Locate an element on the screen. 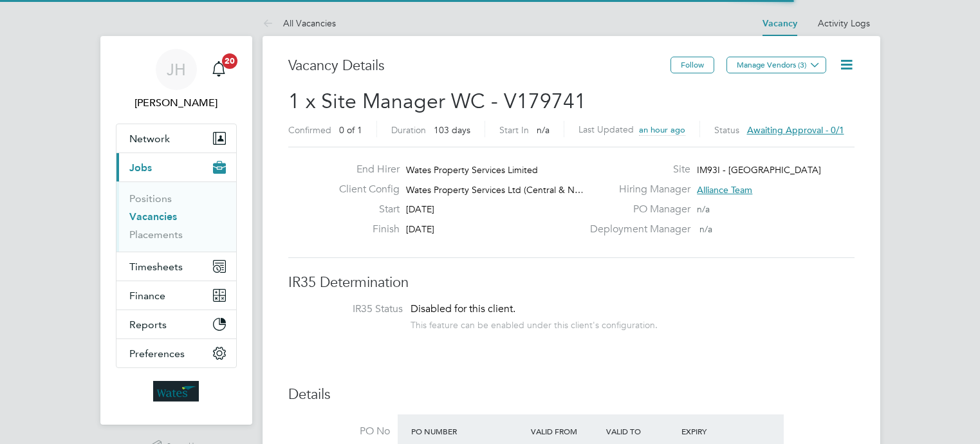 The height and width of the screenshot is (444, 980). label: Client Config is located at coordinates (364, 190).